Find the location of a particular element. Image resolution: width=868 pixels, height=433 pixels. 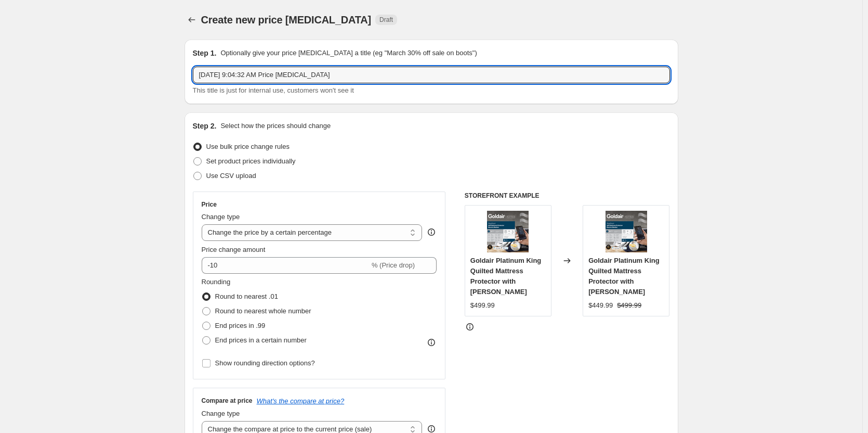

div: help is located at coordinates (431, 232).